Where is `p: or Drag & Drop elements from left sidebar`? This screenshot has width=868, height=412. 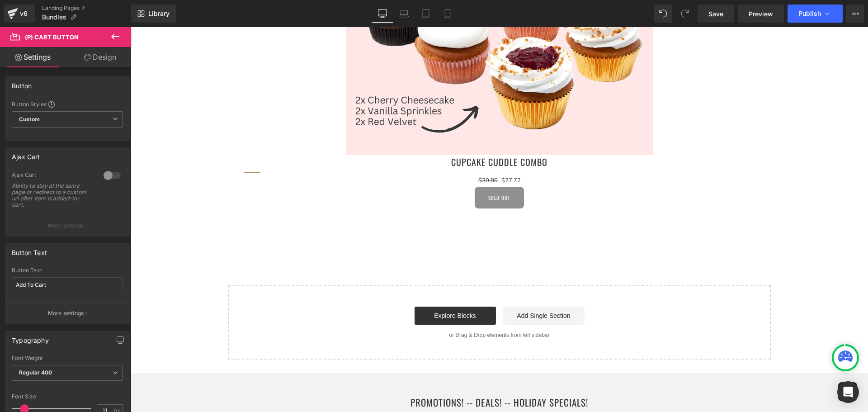
p: or Drag & Drop elements from left sidebar is located at coordinates (369, 308).